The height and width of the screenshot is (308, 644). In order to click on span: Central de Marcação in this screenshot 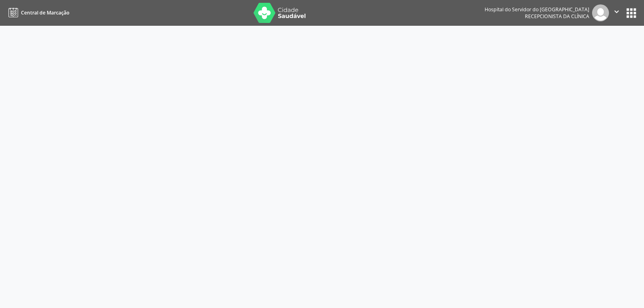, I will do `click(45, 13)`.